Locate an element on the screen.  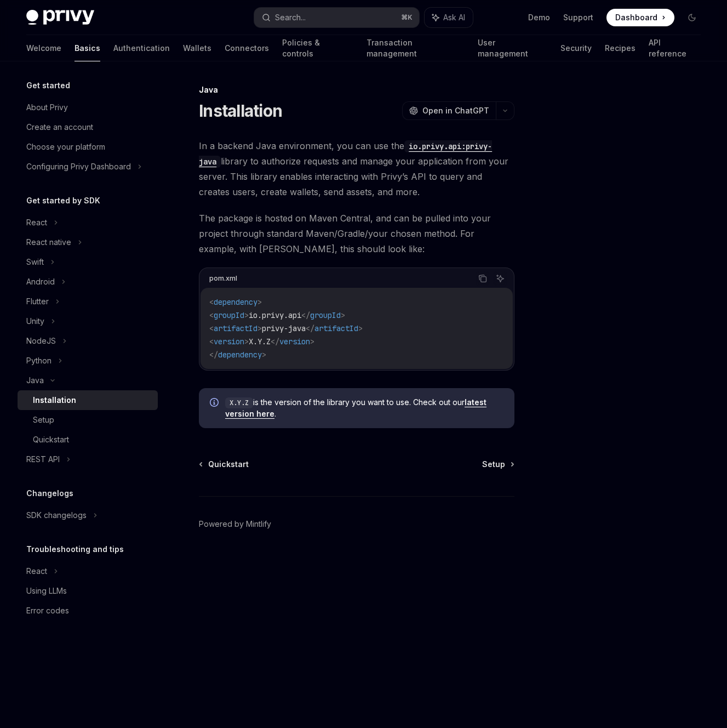
div: React native is located at coordinates (49, 242).